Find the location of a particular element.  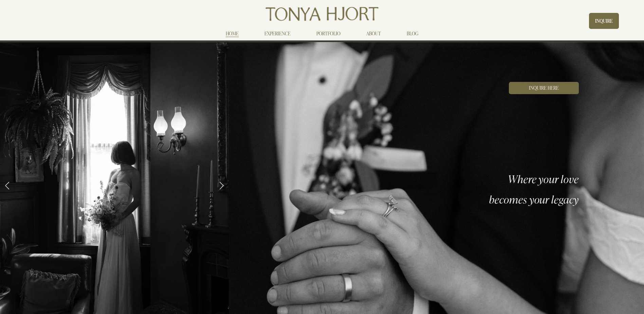

a: Next Slide is located at coordinates (221, 185).